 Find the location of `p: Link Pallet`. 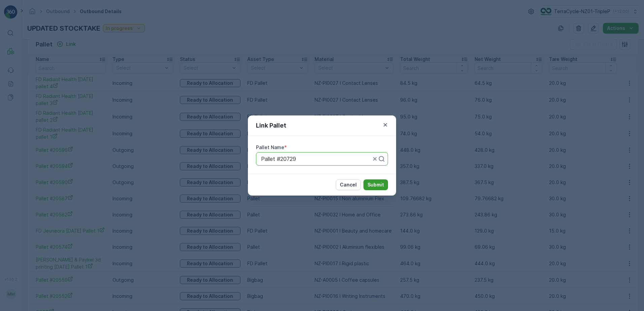

p: Link Pallet is located at coordinates (271, 126).